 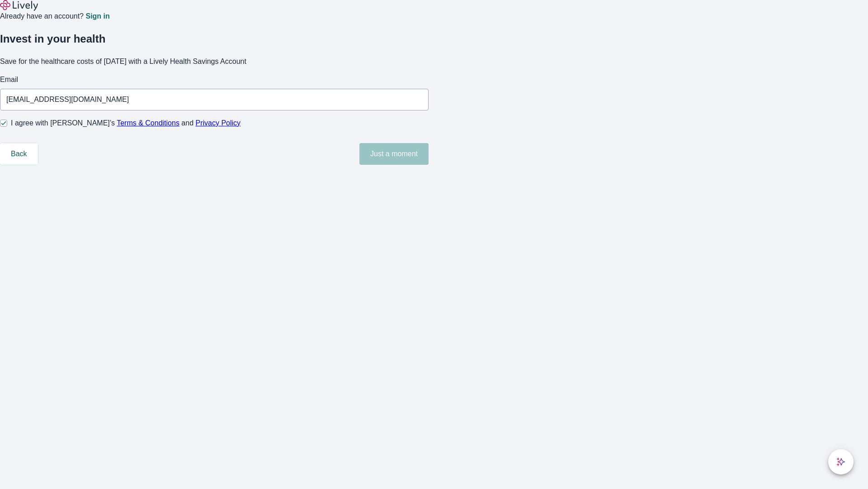 What do you see at coordinates (218, 123) in the screenshot?
I see `a: Privacy Policy` at bounding box center [218, 123].